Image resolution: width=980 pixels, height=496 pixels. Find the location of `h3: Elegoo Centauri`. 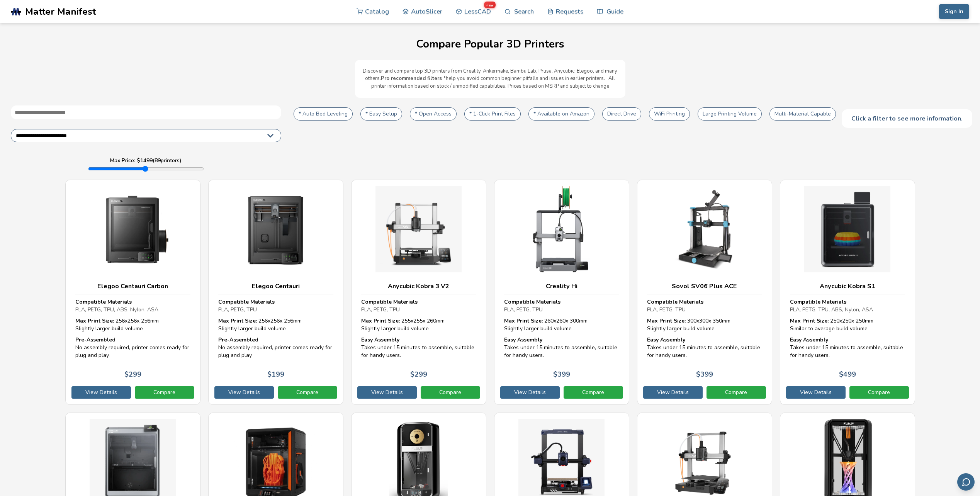

h3: Elegoo Centauri is located at coordinates (276, 286).